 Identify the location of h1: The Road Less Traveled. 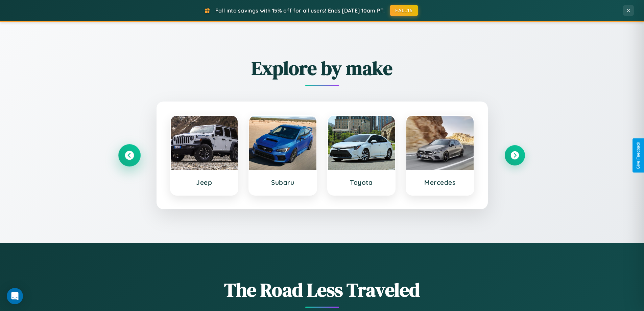
(323, 290).